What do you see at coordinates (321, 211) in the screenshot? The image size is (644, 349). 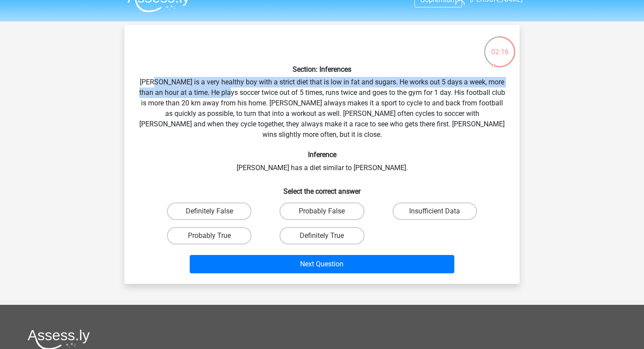 I see `label: Probably False` at bounding box center [321, 211].